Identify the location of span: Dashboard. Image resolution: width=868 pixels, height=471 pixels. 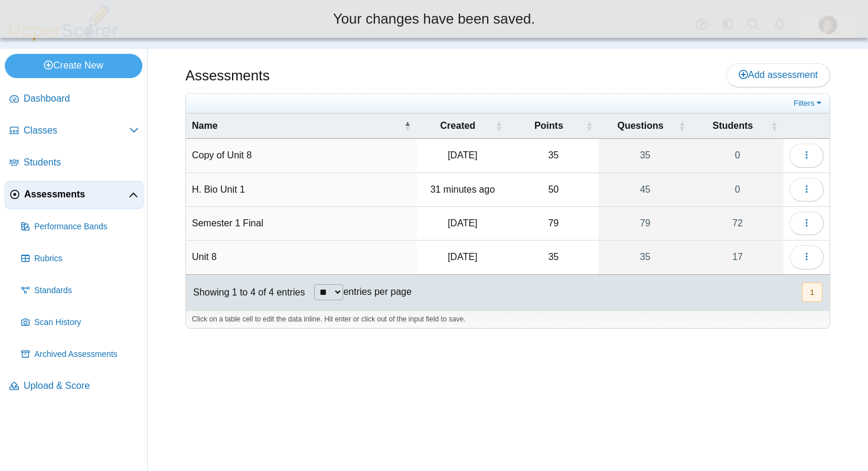
(81, 99).